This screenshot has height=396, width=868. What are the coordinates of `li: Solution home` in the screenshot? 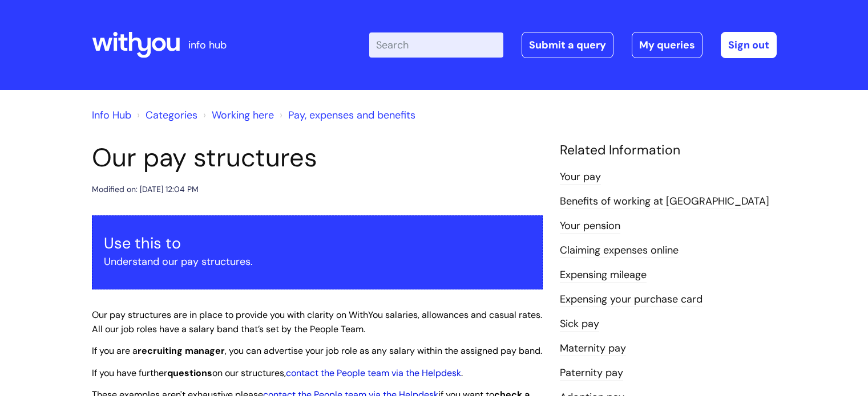 It's located at (165, 115).